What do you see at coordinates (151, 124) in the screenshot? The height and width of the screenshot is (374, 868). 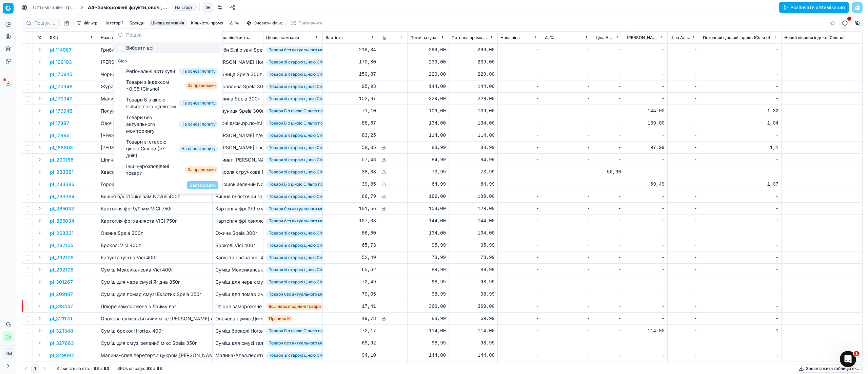 I see `div: Товари без актуального моніторингу` at bounding box center [151, 124].